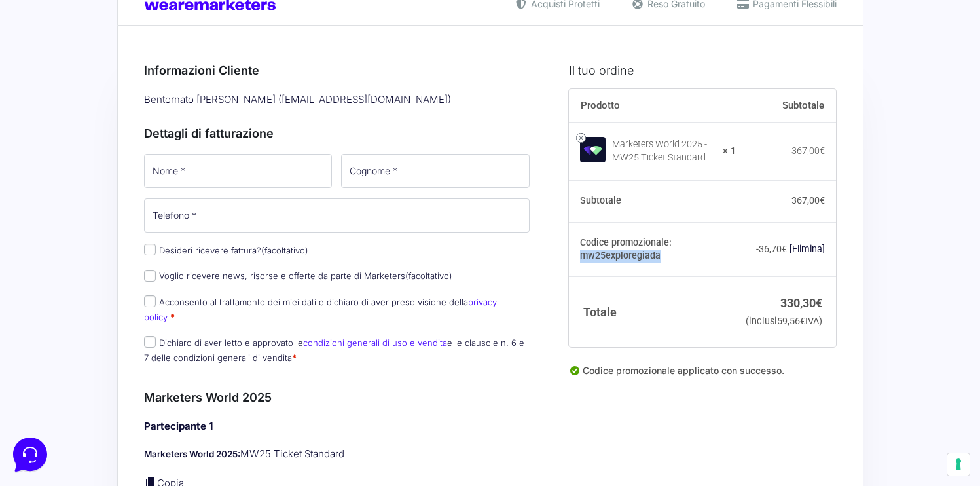 The height and width of the screenshot is (486, 980). What do you see at coordinates (62, 168) in the screenshot?
I see `span: Trova una risposta` at bounding box center [62, 168].